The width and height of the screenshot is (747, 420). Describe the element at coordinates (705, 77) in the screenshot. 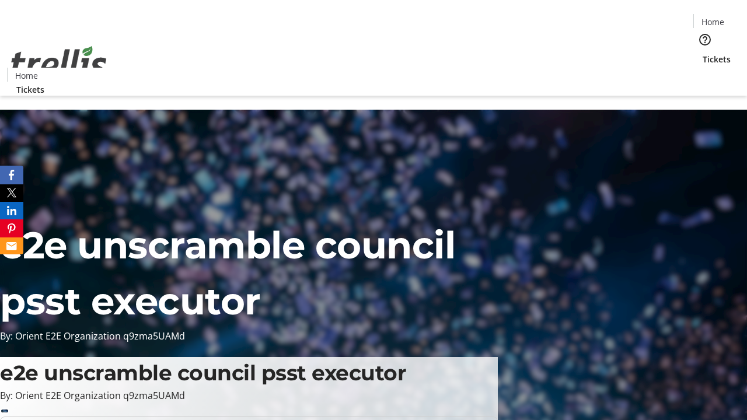

I see `button: Cart` at that location.